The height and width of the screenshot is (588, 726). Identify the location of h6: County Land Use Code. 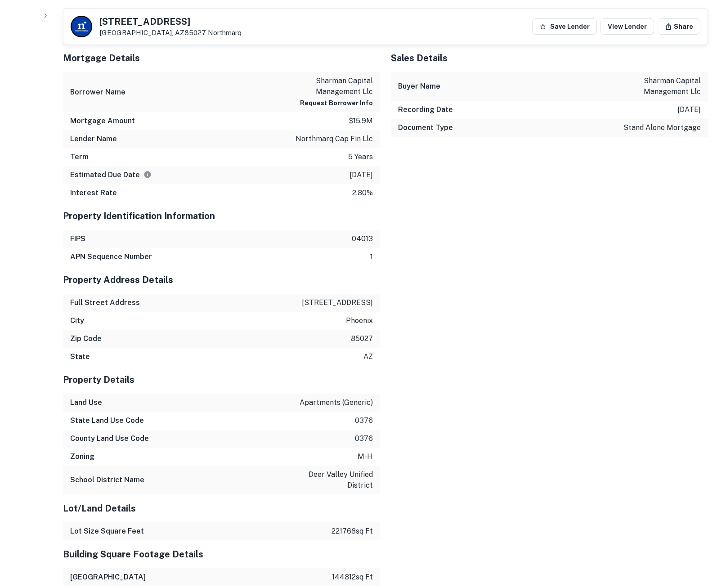
(109, 439).